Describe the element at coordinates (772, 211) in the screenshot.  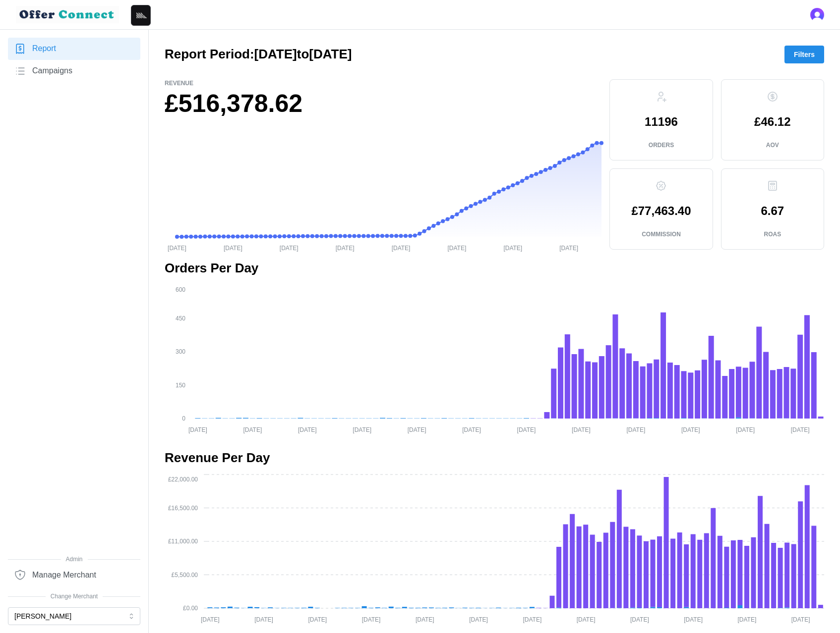
I see `p: 6.67` at that location.